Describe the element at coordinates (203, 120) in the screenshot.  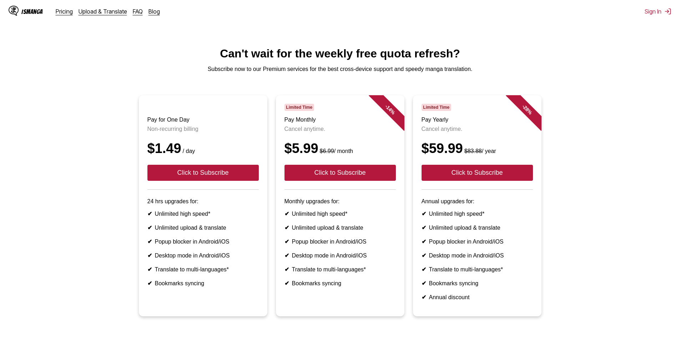
I see `h3: Pay for One Day` at that location.